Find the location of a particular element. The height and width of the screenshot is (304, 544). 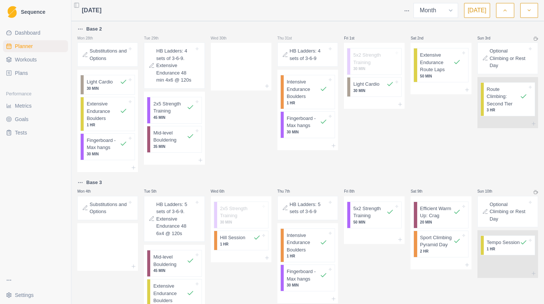

span: Sequence is located at coordinates (33, 12).